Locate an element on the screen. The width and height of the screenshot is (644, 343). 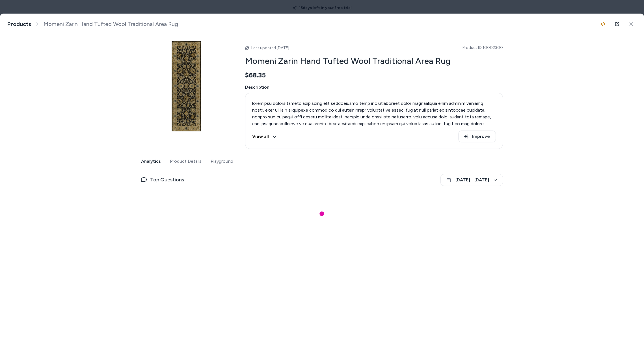
nav: breadcrumb is located at coordinates (93, 24).